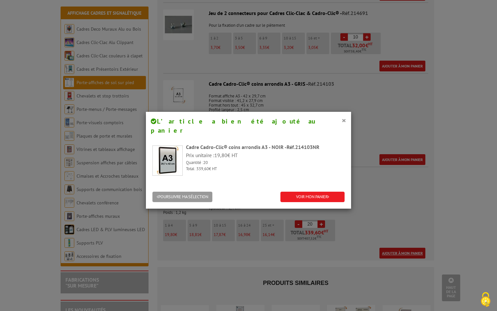 This screenshot has height=311, width=497. Describe the element at coordinates (202, 168) in the screenshot. I see `span: 339,60` at that location.